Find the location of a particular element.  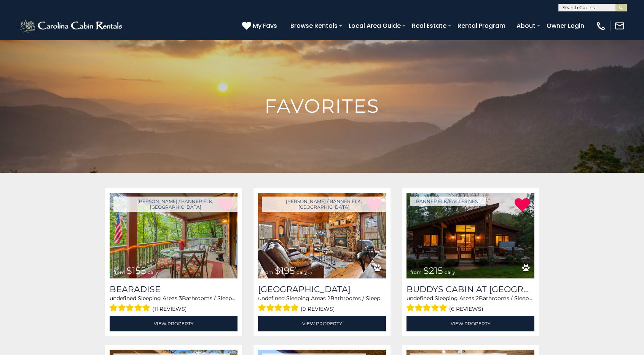

span: $215 is located at coordinates (433, 270).